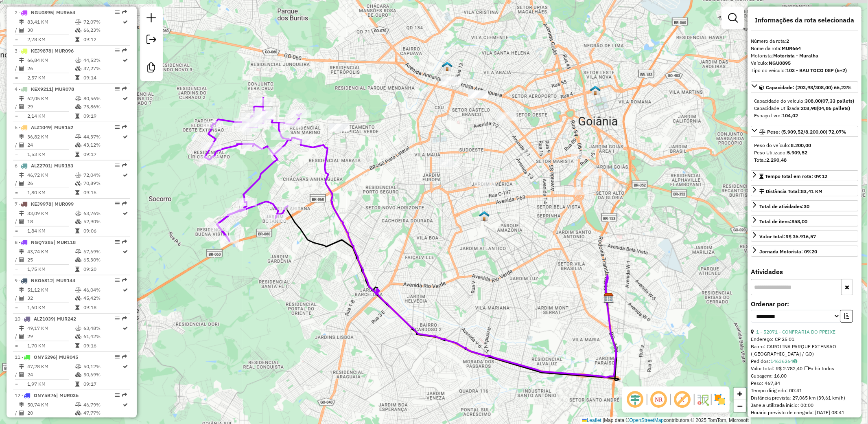 The width and height of the screenshot is (868, 424). What do you see at coordinates (51, 252) in the screenshot?
I see `td: 43,74 KM` at bounding box center [51, 252].